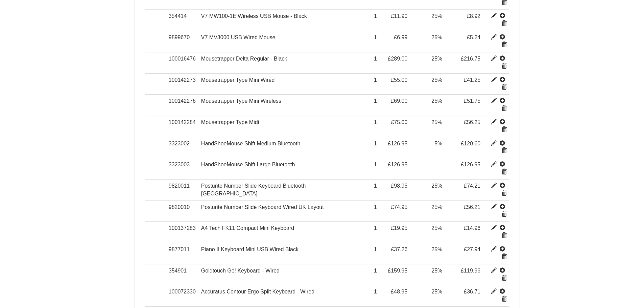 This screenshot has width=644, height=308. What do you see at coordinates (254, 16) in the screenshot?
I see `span: V7 MW100-1E Wireless USB Mouse - Black` at bounding box center [254, 16].